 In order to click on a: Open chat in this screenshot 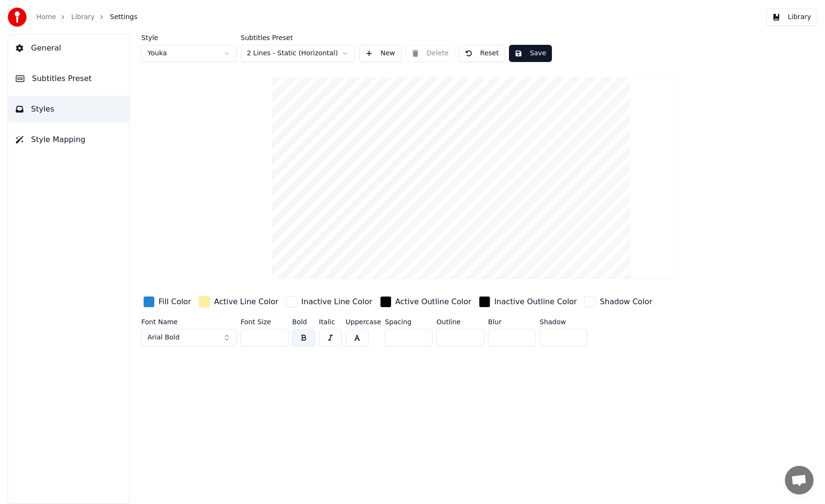, I will do `click(799, 481)`.